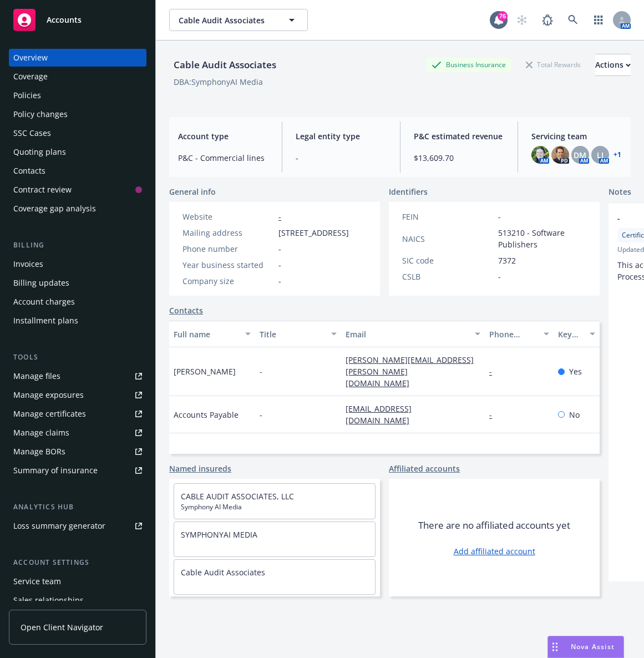  What do you see at coordinates (618, 154) in the screenshot?
I see `a: +1` at bounding box center [618, 154].